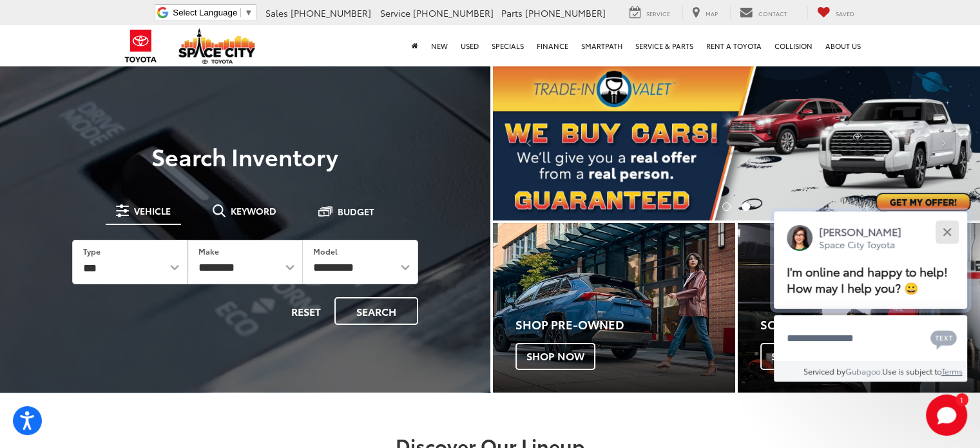 The height and width of the screenshot is (448, 980). What do you see at coordinates (92, 251) in the screenshot?
I see `label: Type` at bounding box center [92, 251].